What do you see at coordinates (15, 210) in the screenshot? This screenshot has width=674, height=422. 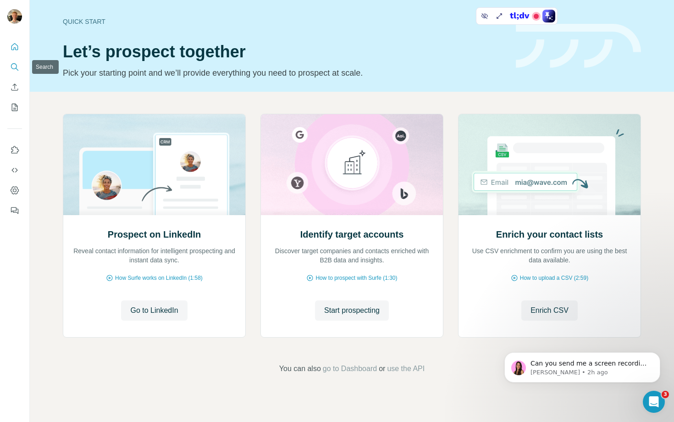 I see `button: Feedback` at bounding box center [15, 210].